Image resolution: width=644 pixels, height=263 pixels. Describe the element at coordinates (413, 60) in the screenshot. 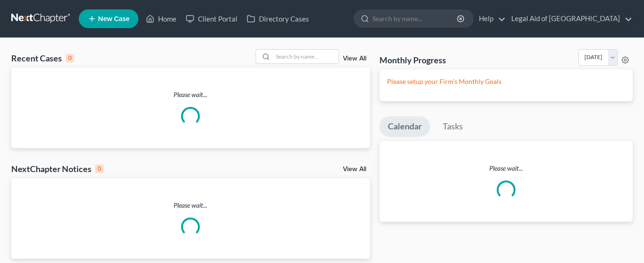

I see `h3: Monthly Progress` at that location.